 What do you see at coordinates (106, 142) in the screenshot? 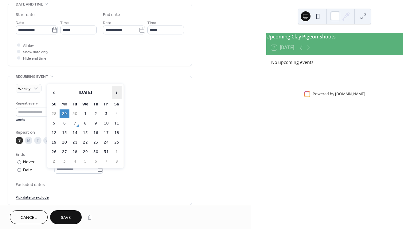
I see `td: 24` at bounding box center [106, 142].